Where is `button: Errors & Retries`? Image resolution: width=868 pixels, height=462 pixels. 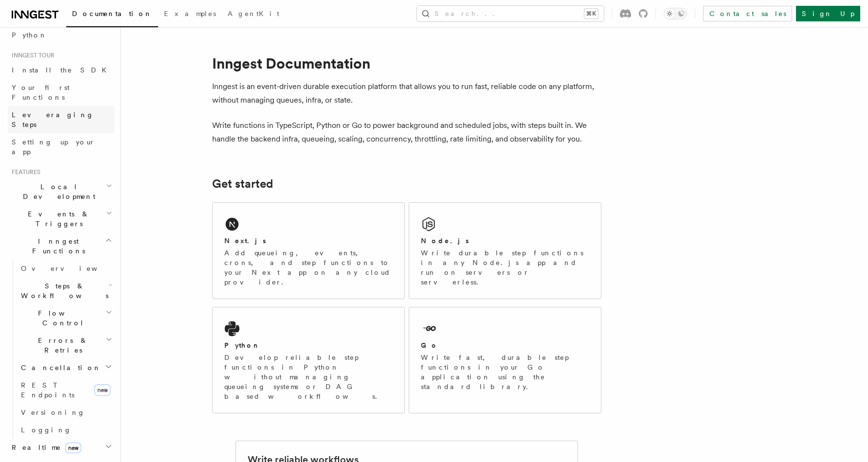
button: Errors & Retries is located at coordinates (65, 345).